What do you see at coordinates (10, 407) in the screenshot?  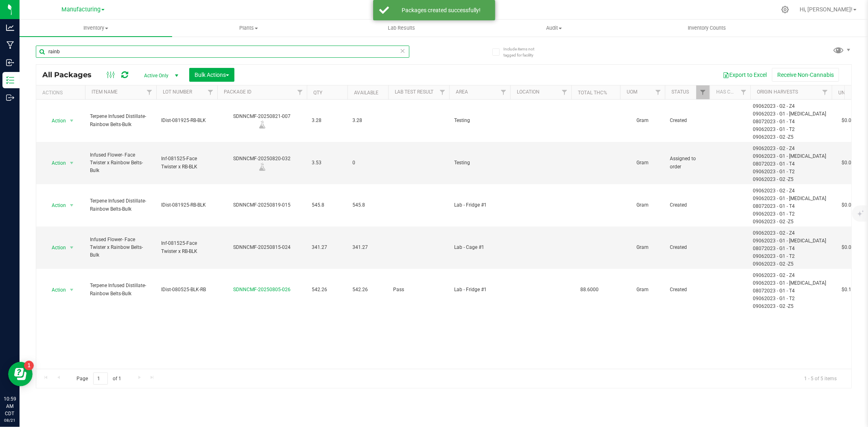 I see `p: 10:59 AM CDT` at bounding box center [10, 407].